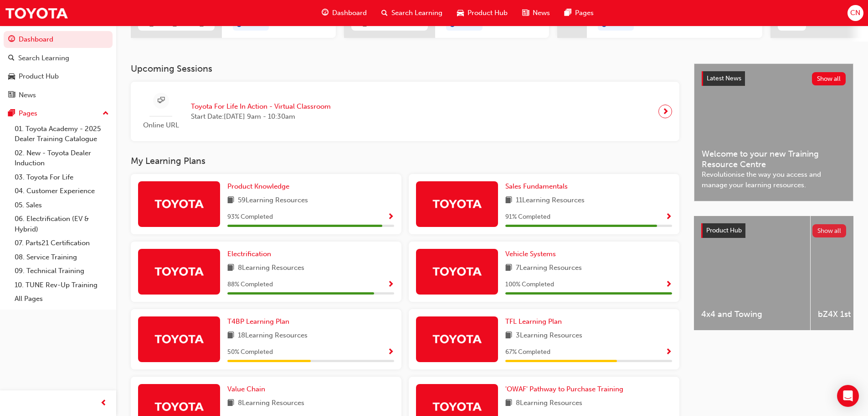 This screenshot has height=416, width=868. What do you see at coordinates (412, 13) in the screenshot?
I see `a: search-iconSearch Learning` at bounding box center [412, 13].